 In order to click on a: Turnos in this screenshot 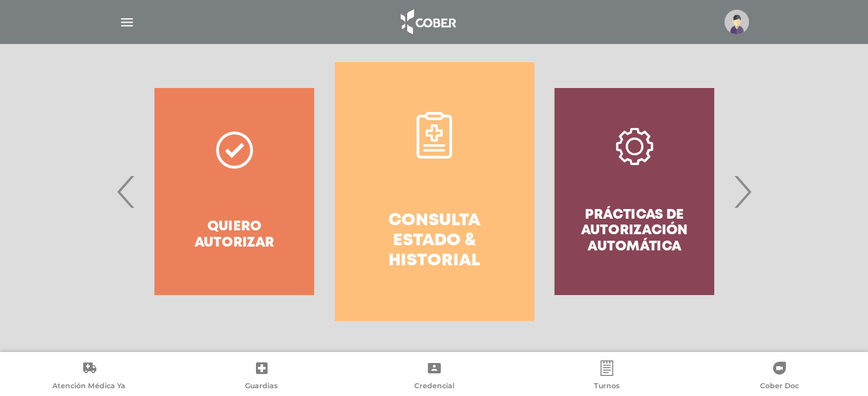, I will do `click(606, 376)`.